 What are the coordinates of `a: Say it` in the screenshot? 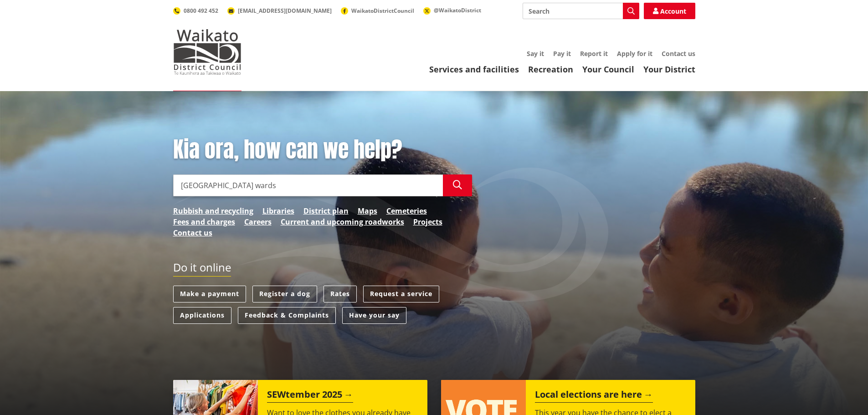 It's located at (536, 53).